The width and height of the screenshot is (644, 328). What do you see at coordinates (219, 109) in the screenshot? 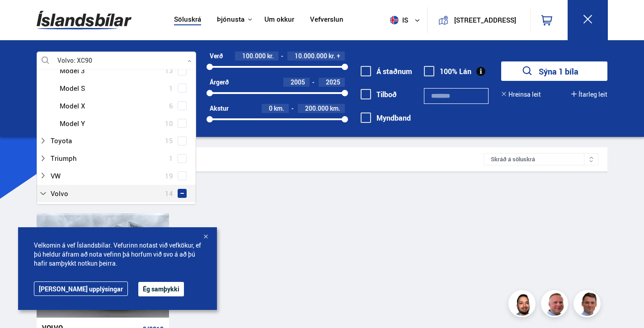
I see `div: Akstur` at bounding box center [219, 109].